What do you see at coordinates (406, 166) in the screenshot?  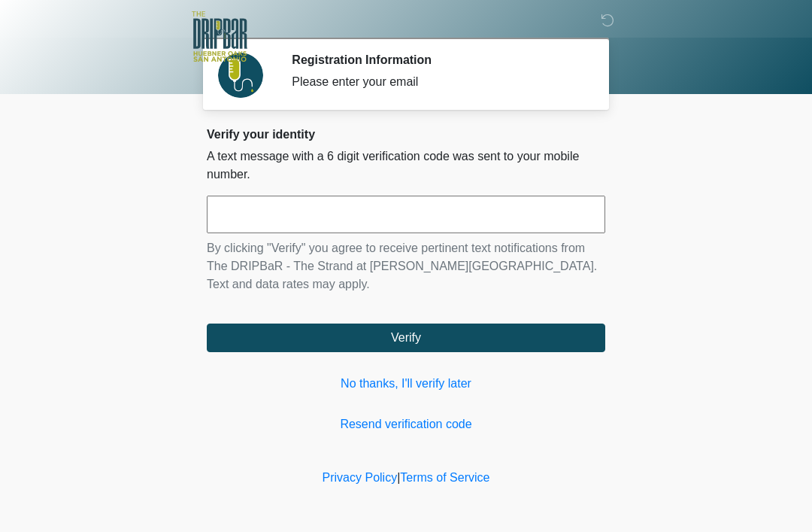 I see `p: A text message with a 6 digit verification code was sent to your mobile number.` at bounding box center [406, 166].